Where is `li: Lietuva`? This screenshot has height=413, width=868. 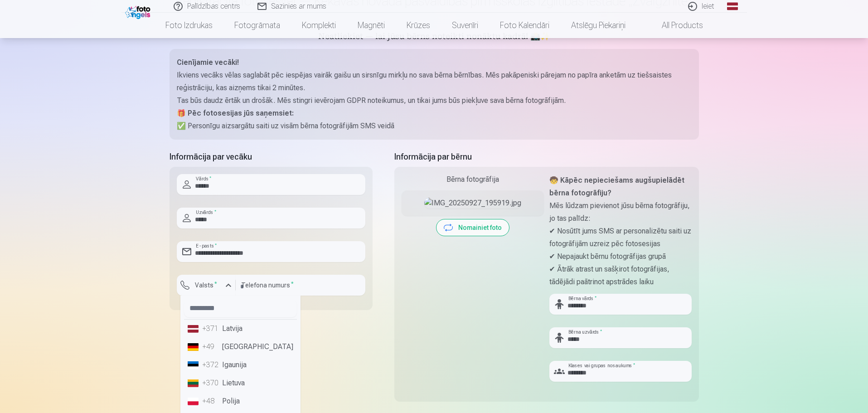 li: Lietuva is located at coordinates (240, 383).